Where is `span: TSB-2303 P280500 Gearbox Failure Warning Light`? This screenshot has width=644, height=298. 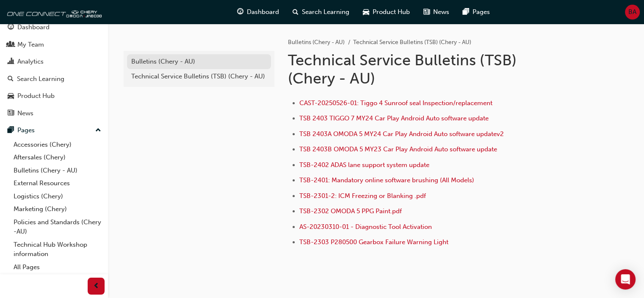
span: TSB-2303 P280500 Gearbox Failure Warning Light is located at coordinates (374, 242).